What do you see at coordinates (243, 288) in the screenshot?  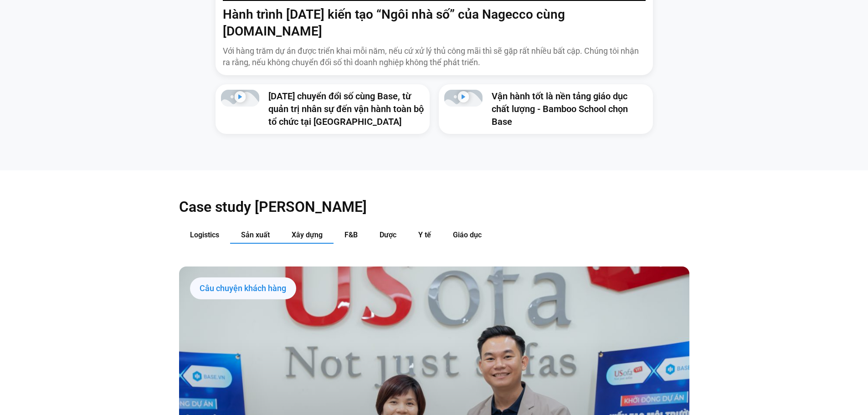 I see `div: Câu chuyện khách hàng` at bounding box center [243, 288].